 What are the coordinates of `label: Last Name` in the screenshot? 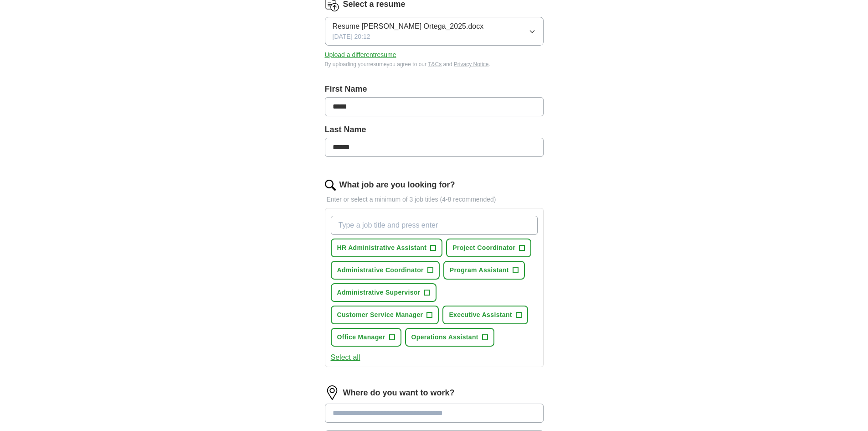 It's located at (435, 129).